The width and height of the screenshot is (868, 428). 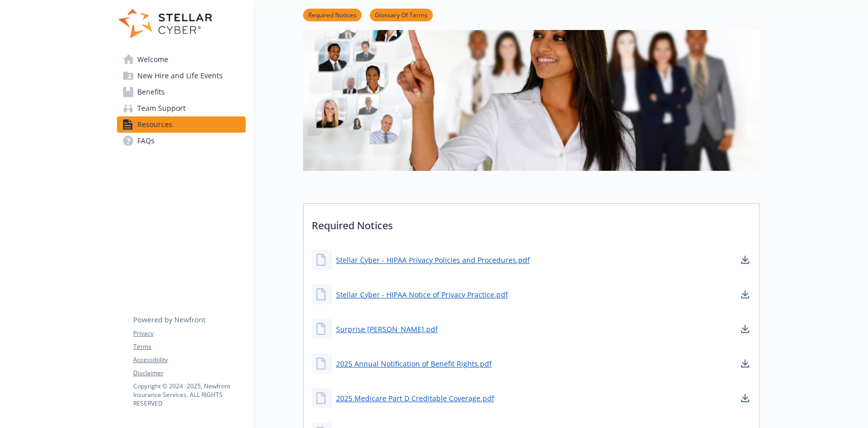 I want to click on a: 2025 Medicare Part D Creditable Coverage.pdf, so click(x=415, y=398).